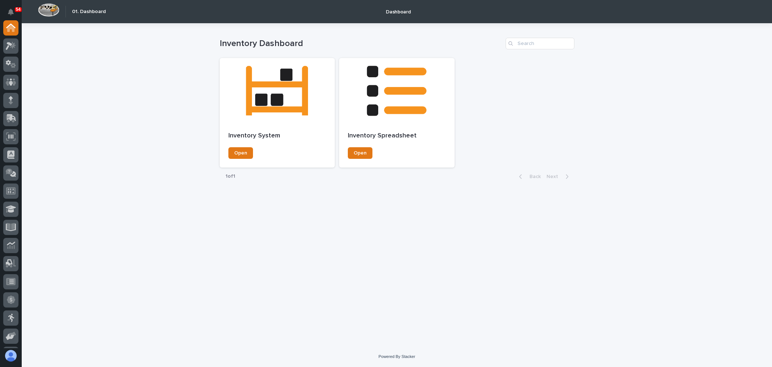  What do you see at coordinates (529, 176) in the screenshot?
I see `button: Back` at bounding box center [529, 176].